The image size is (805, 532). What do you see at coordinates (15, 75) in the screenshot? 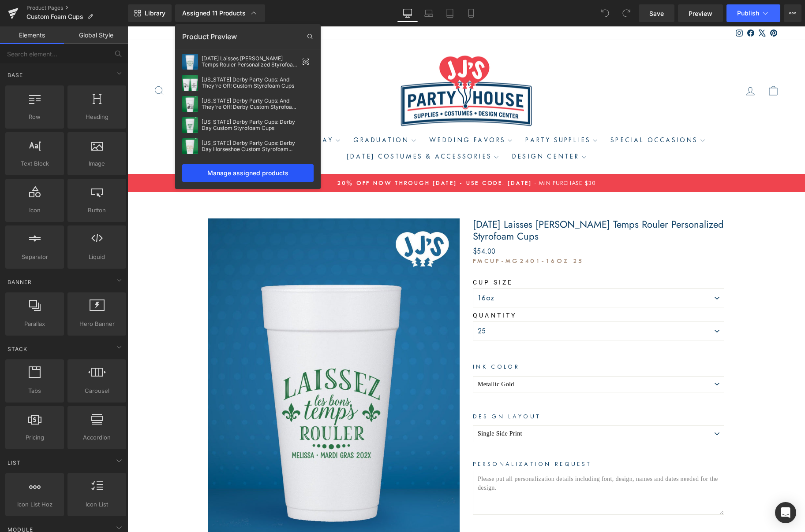
I see `span: Base` at bounding box center [15, 75].